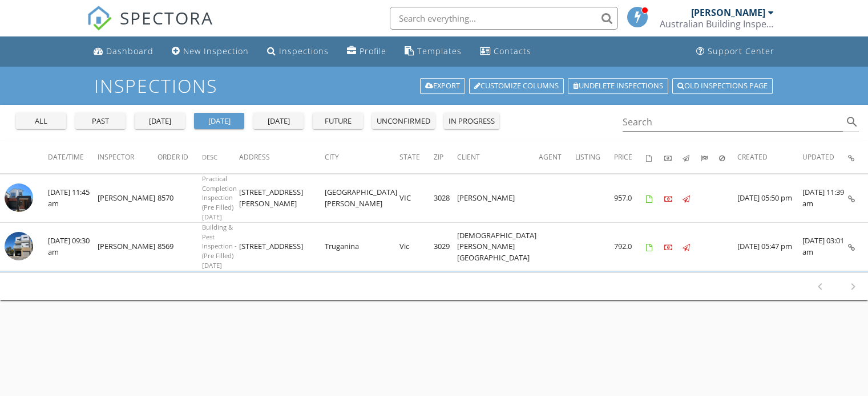 This screenshot has width=868, height=396. Describe the element at coordinates (618, 86) in the screenshot. I see `a: Undelete inspections` at that location.